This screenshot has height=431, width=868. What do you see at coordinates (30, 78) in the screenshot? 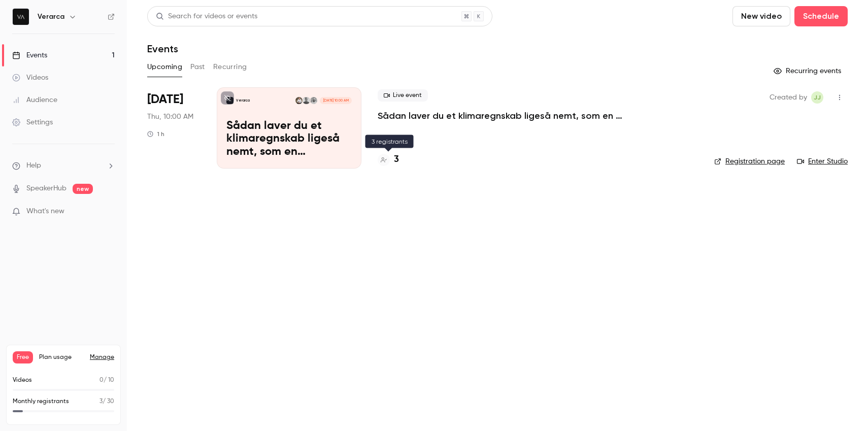
I see `div: Videos` at bounding box center [30, 78].